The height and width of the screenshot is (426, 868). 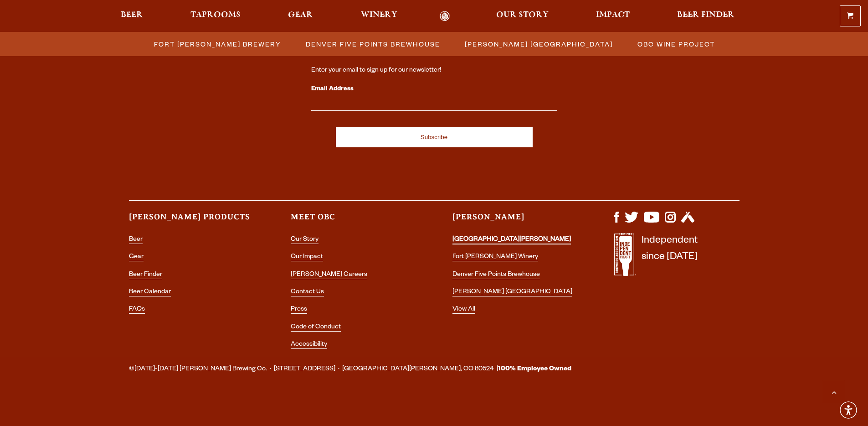 I want to click on a: Our Impact, so click(x=306, y=257).